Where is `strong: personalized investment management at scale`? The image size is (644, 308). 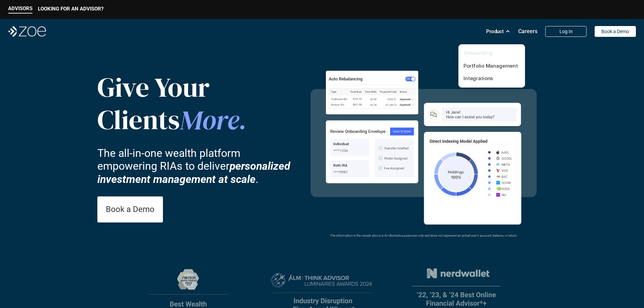 strong: personalized investment management at scale is located at coordinates (195, 172).